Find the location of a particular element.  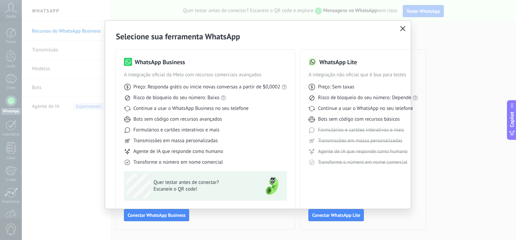

h3: WhatsApp Lite is located at coordinates (338, 62).